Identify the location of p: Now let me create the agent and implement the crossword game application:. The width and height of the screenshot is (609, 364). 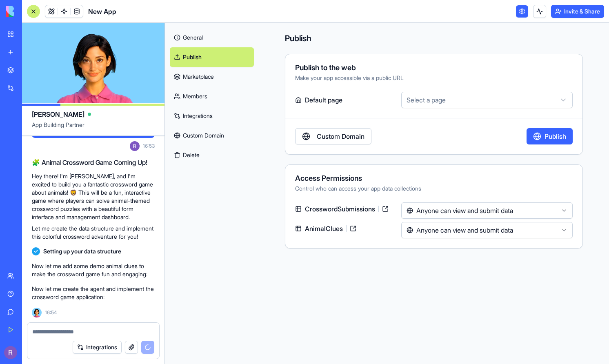
(93, 293).